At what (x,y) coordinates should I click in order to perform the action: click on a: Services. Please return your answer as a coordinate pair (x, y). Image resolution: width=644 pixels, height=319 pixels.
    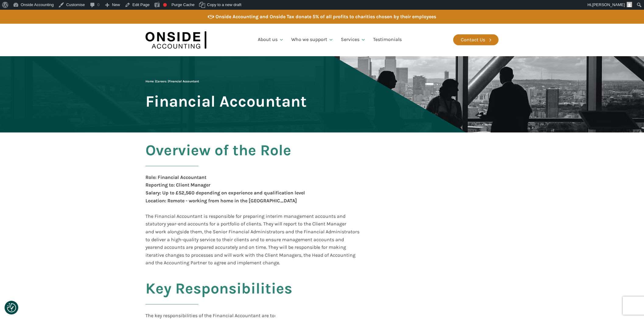
    Looking at the image, I should click on (354, 40).